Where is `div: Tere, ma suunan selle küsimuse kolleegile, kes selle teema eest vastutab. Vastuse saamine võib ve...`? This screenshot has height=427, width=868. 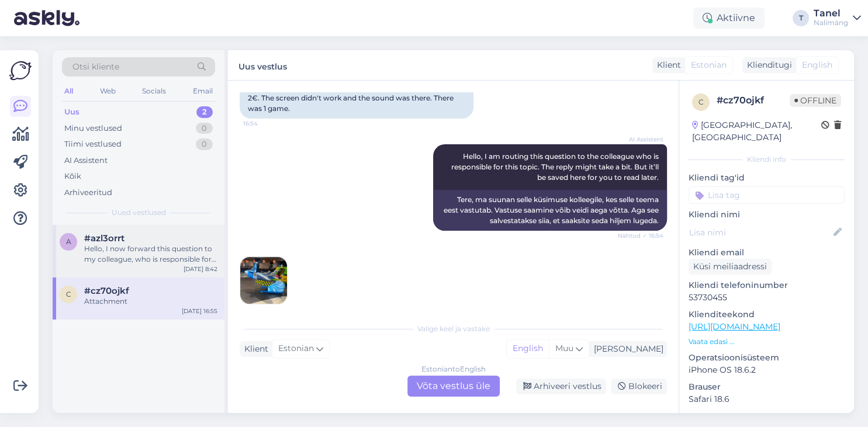
div: Tere, ma suunan selle küsimuse kolleegile, kes selle teema eest vastutab. Vastuse saamine võib ve... is located at coordinates (550, 211).